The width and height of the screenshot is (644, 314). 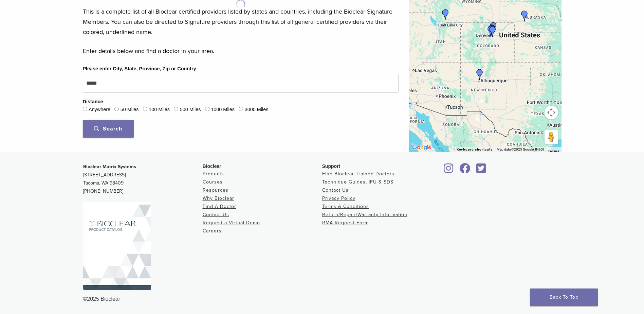 What do you see at coordinates (493, 31) in the screenshot?
I see `div: Dr. Rachel LePera` at bounding box center [493, 31].